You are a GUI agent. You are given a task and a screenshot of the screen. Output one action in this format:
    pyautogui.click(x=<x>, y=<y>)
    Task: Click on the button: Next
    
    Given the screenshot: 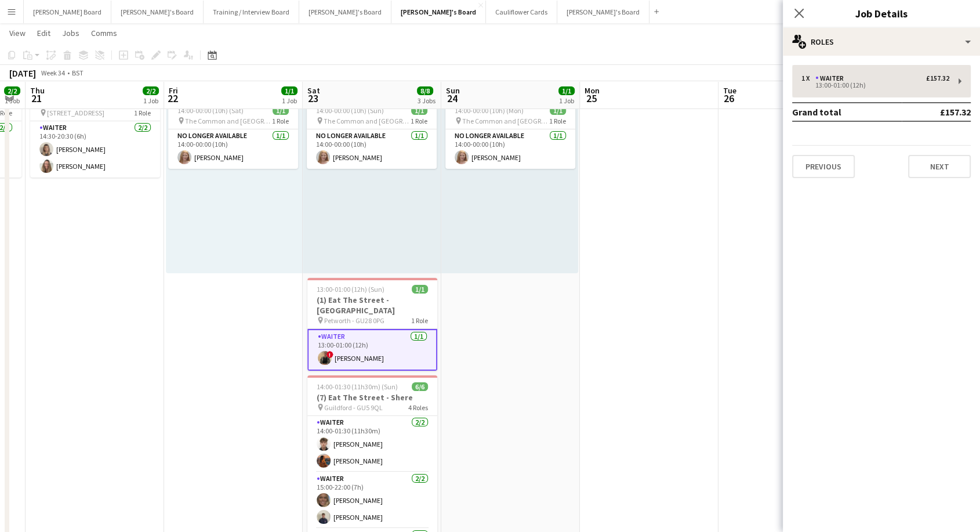 What is the action you would take?
    pyautogui.click(x=940, y=166)
    